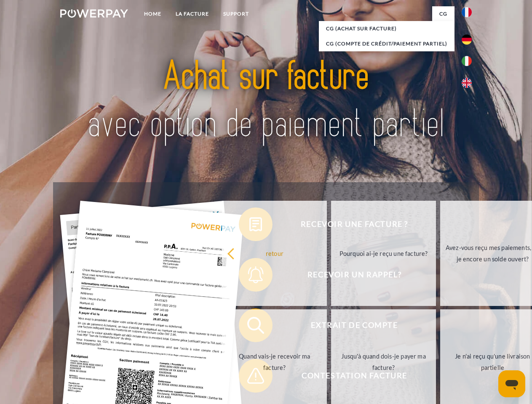 Image resolution: width=532 pixels, height=404 pixels. Describe the element at coordinates (192, 14) in the screenshot. I see `a: LA FACTURE` at that location.